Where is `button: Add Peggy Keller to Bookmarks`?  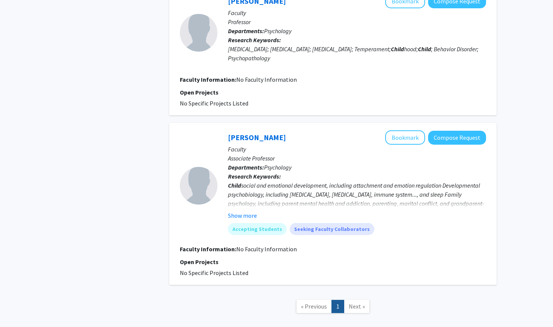
button: Add Peggy Keller to Bookmarks is located at coordinates (405, 137).